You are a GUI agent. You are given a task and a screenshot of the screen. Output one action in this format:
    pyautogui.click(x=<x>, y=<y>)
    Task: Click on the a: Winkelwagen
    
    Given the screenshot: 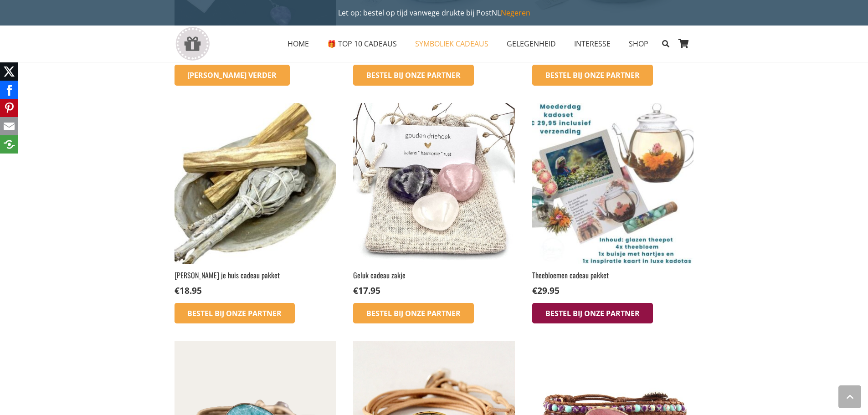 What is the action you would take?
    pyautogui.click(x=684, y=44)
    